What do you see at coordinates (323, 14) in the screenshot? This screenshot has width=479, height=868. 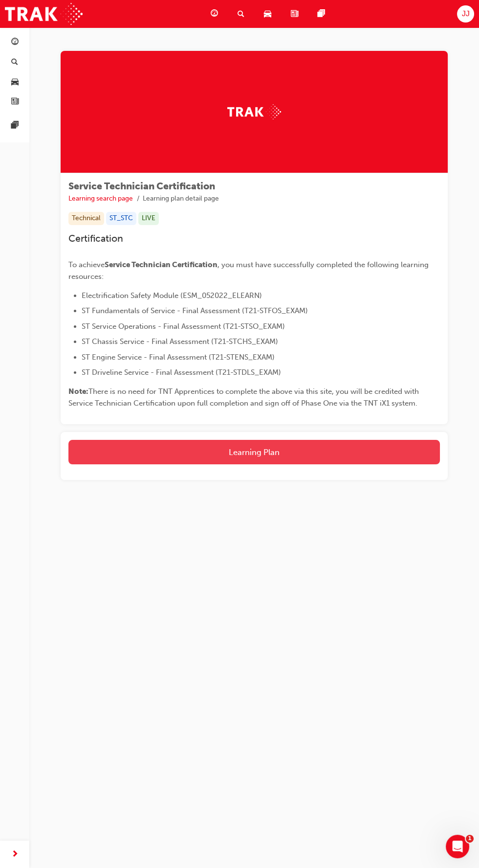 I see `a: pages-icon` at bounding box center [323, 14].